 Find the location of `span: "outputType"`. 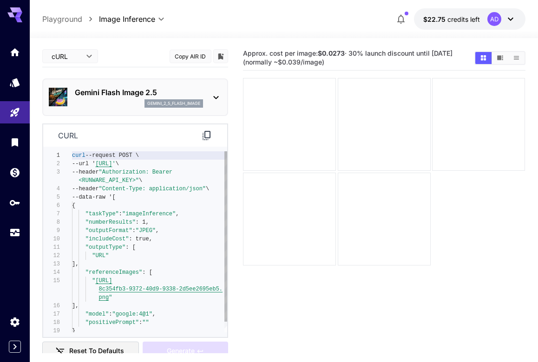

span: "outputType" is located at coordinates (105, 248).